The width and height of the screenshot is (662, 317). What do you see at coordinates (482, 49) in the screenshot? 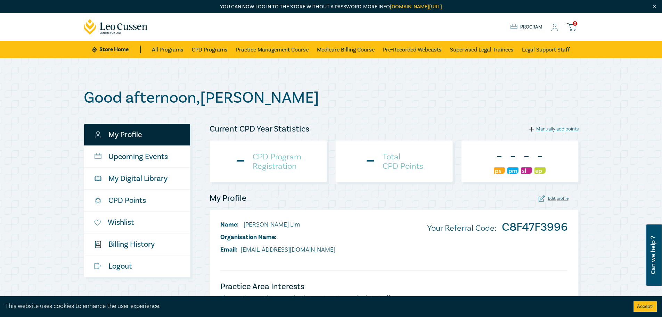
I see `a: Supervised Legal Trainees` at bounding box center [482, 49].